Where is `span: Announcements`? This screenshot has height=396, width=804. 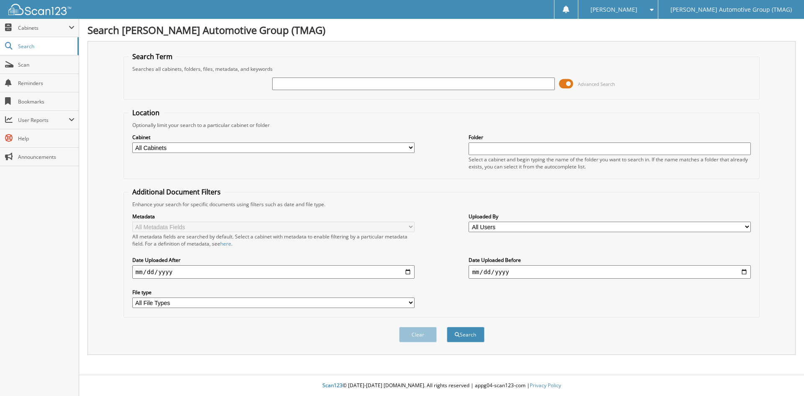
span: Announcements is located at coordinates (46, 157).